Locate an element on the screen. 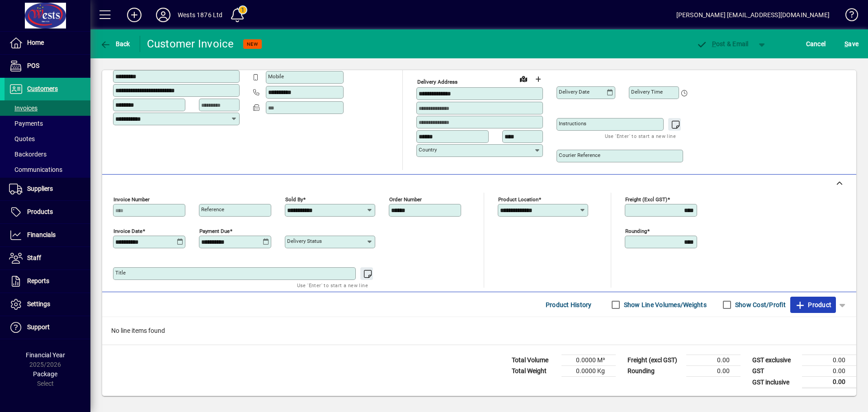 The image size is (868, 412). label: Show Line Volumes/Weights is located at coordinates (665, 305).